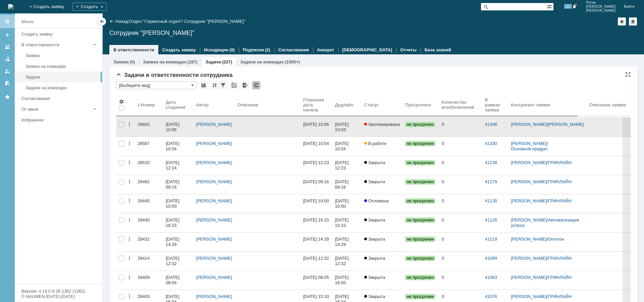 The height and width of the screenshot is (302, 644). I want to click on a: 41238, so click(491, 162).